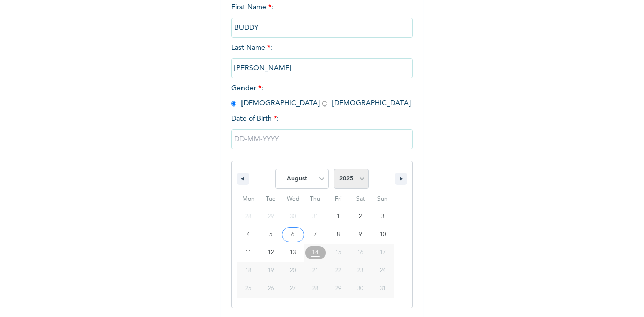  Describe the element at coordinates (383, 234) in the screenshot. I see `span: 10` at that location.